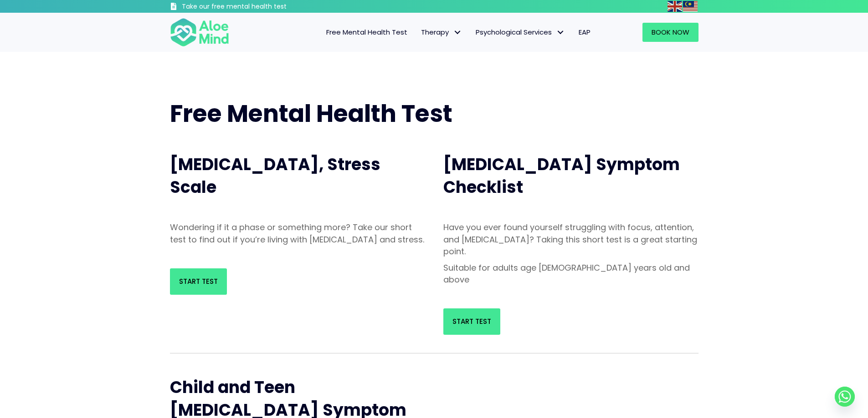  Describe the element at coordinates (691, 6) in the screenshot. I see `a: Malay` at that location.